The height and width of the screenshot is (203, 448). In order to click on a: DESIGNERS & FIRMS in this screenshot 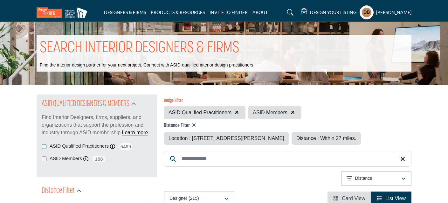, I will do `click(125, 12)`.